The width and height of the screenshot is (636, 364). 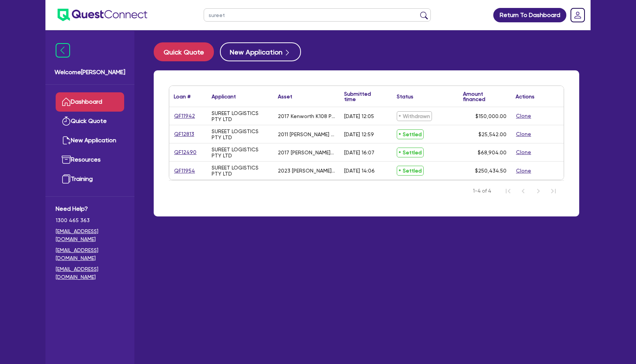 What do you see at coordinates (491, 171) in the screenshot?
I see `span: $250,434.50` at bounding box center [491, 171].